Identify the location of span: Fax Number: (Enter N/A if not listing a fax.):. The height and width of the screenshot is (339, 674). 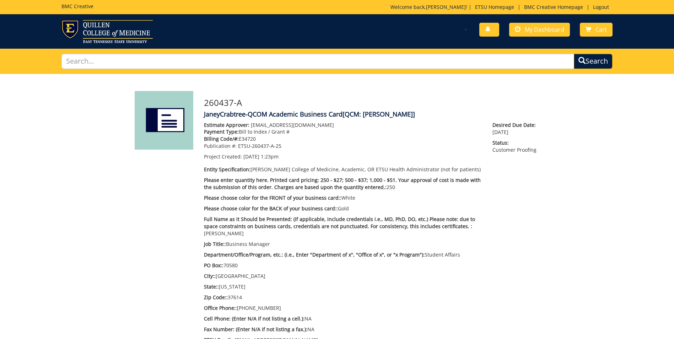
(256, 329).